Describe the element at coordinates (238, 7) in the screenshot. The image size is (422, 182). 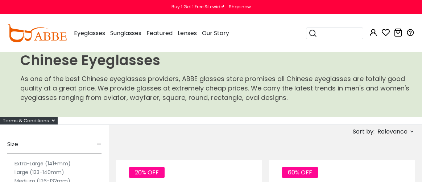
I see `a: Shop now` at that location.